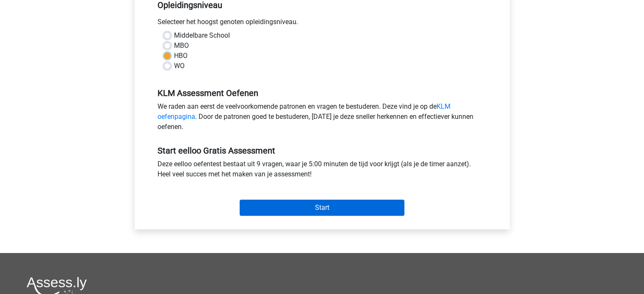 The image size is (644, 294). What do you see at coordinates (202, 35) in the screenshot?
I see `label: Middelbare School` at bounding box center [202, 35].